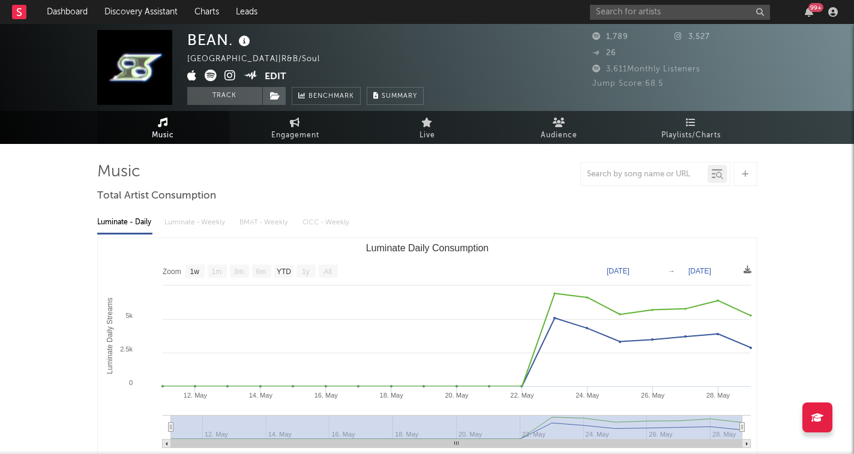  What do you see at coordinates (427, 136) in the screenshot?
I see `span: Live` at bounding box center [427, 136].